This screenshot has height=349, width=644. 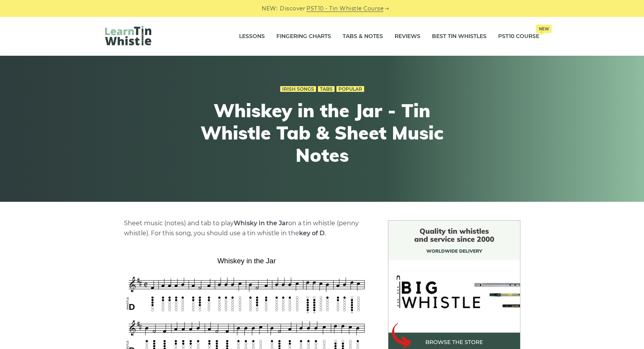 I want to click on a: Tabs & Notes, so click(x=363, y=37).